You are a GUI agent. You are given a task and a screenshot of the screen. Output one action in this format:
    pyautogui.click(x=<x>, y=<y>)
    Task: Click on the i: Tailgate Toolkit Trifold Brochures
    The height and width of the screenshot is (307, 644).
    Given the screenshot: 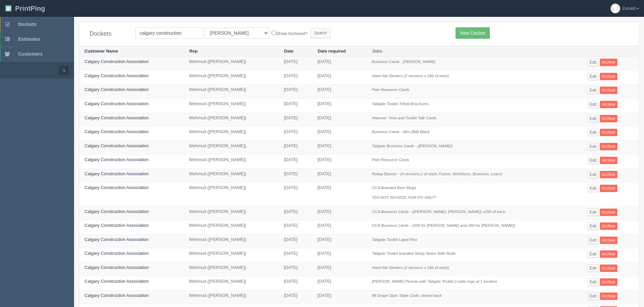 What is the action you would take?
    pyautogui.click(x=401, y=103)
    